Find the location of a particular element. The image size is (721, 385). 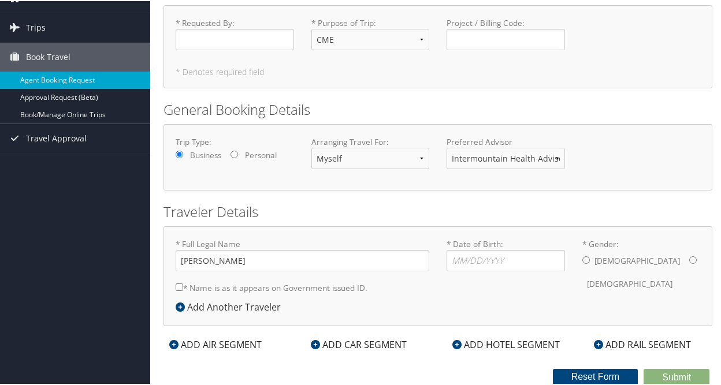

label: * Gender: is located at coordinates (641, 266).